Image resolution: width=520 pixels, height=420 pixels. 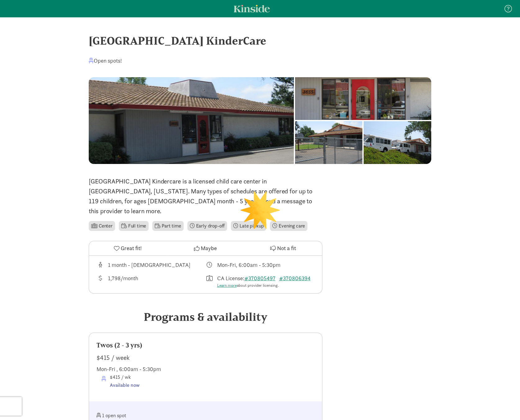 I want to click on div: CA License:, so click(x=265, y=281).